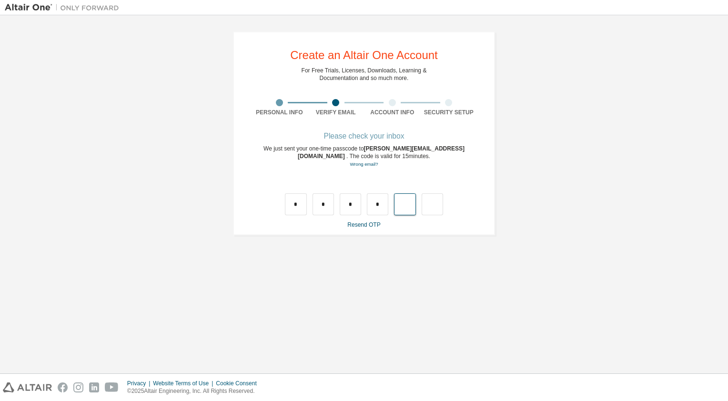 The image size is (728, 401). What do you see at coordinates (62, 387) in the screenshot?
I see `img: facebook.svg` at bounding box center [62, 387].